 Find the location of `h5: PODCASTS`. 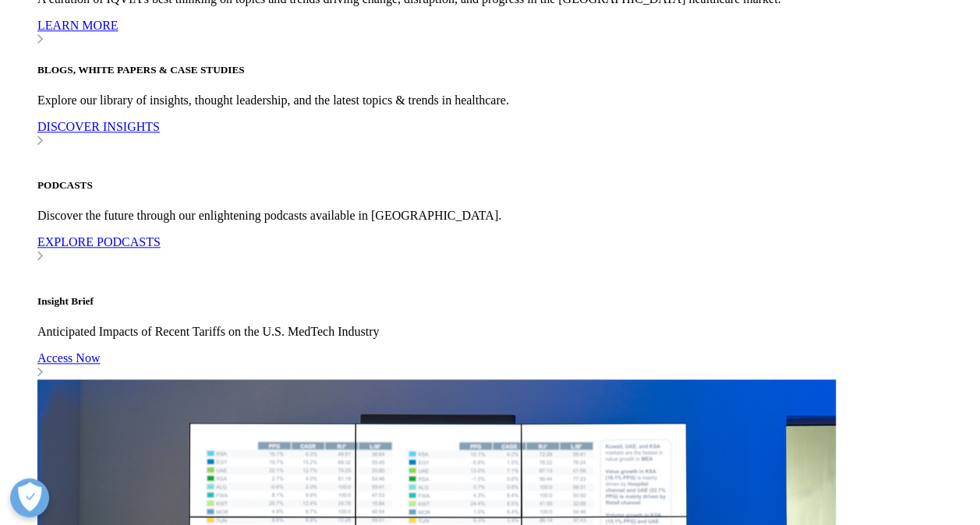

h5: PODCASTS is located at coordinates (505, 186).